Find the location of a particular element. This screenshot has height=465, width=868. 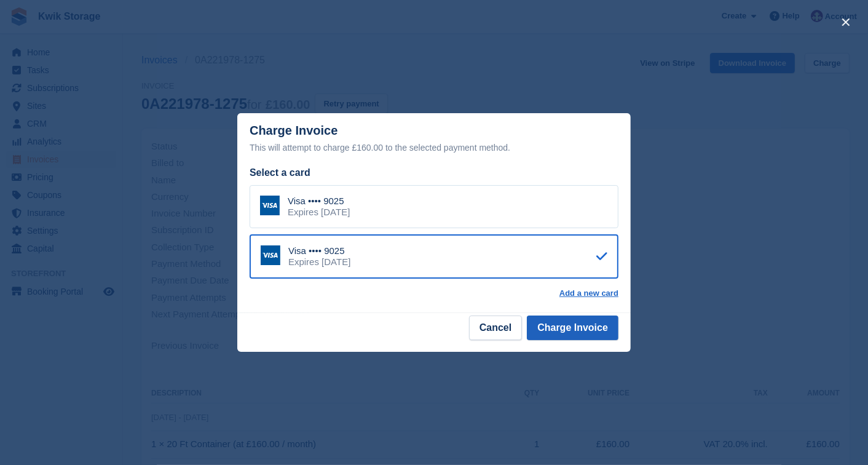

div: Select a card is located at coordinates (434, 173).